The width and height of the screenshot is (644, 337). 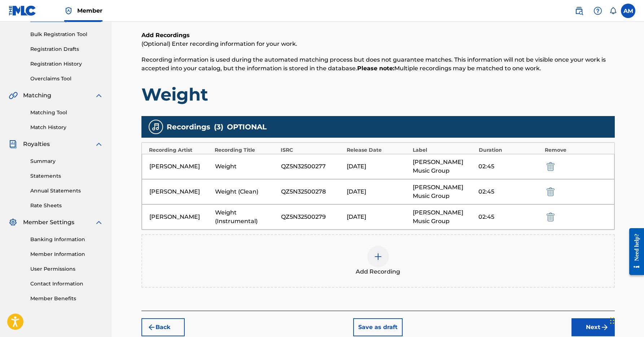 What do you see at coordinates (246, 166) in the screenshot?
I see `div: Weight` at bounding box center [246, 166].